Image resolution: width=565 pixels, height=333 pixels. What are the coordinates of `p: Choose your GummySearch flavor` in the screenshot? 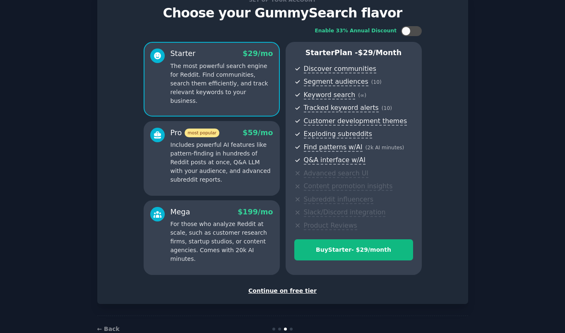 It's located at (283, 13).